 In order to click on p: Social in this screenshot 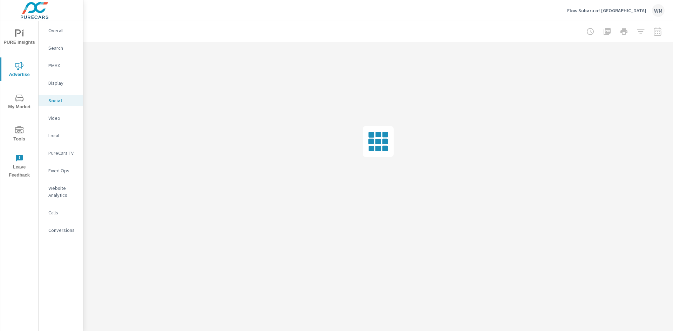, I will do `click(63, 101)`.